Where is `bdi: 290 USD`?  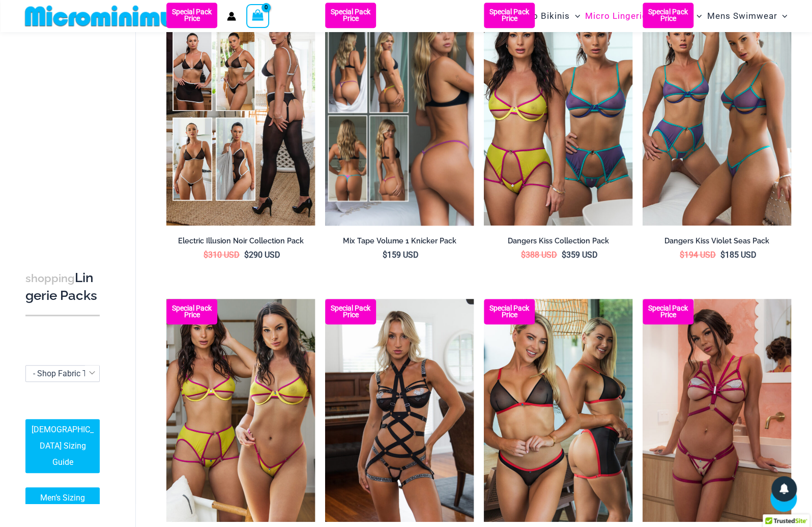 bdi: 290 USD is located at coordinates (262, 255).